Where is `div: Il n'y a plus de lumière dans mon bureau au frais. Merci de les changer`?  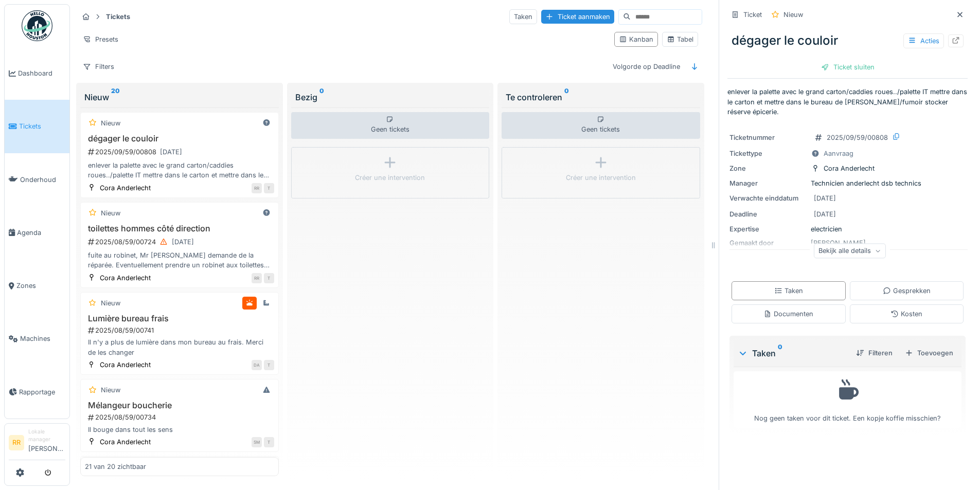
div: Il n'y a plus de lumière dans mon bureau au frais. Merci de les changer is located at coordinates (180, 348).